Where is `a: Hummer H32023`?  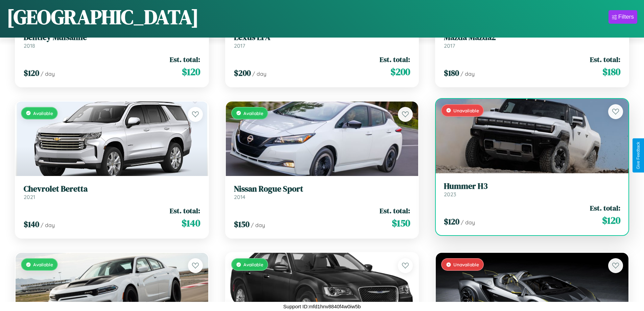 a: Hummer H32023 is located at coordinates (532, 189).